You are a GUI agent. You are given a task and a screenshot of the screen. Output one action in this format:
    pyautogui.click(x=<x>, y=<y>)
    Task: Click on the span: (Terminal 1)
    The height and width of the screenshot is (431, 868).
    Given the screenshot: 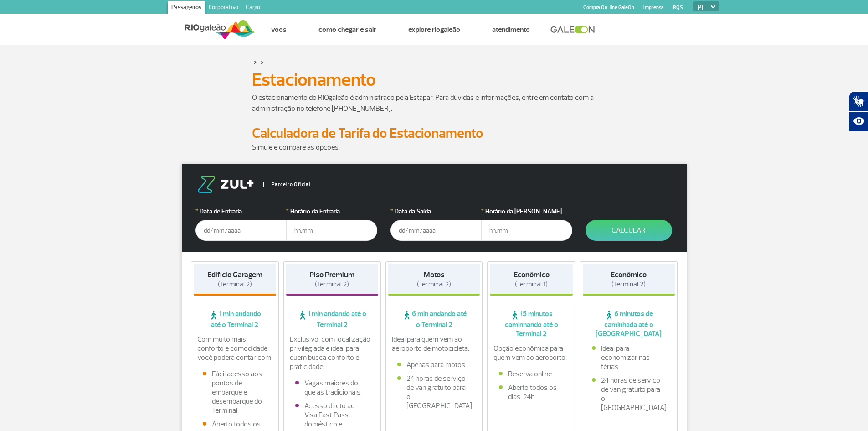 What is the action you would take?
    pyautogui.click(x=531, y=284)
    